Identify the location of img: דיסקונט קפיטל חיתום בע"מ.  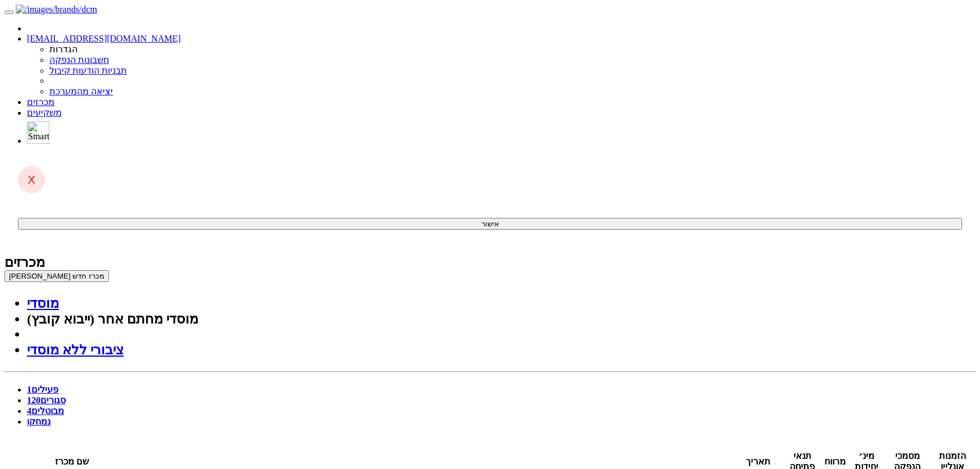
(56, 10).